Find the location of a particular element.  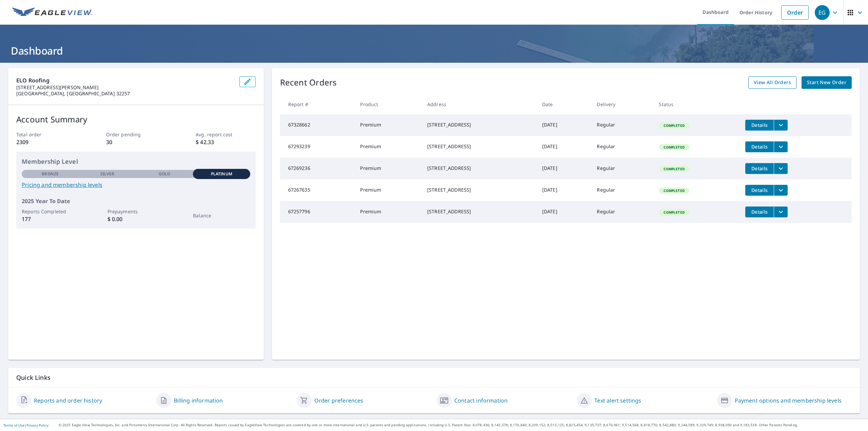

p: 2025 Year To Date is located at coordinates (136, 201).